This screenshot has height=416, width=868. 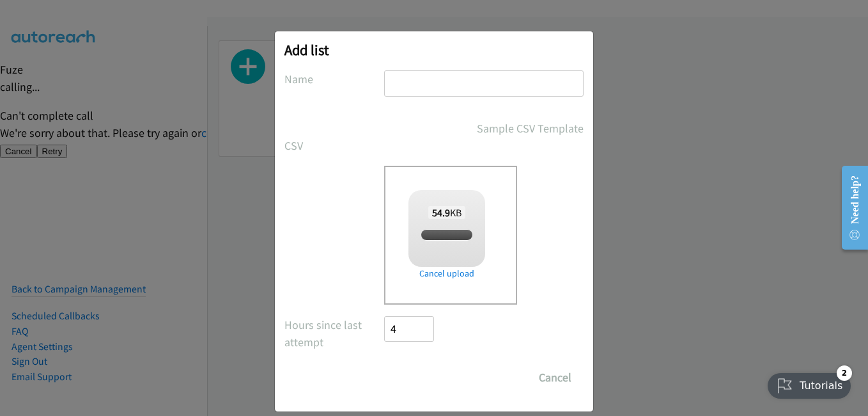 What do you see at coordinates (434, 50) in the screenshot?
I see `h2: Add list` at bounding box center [434, 50].